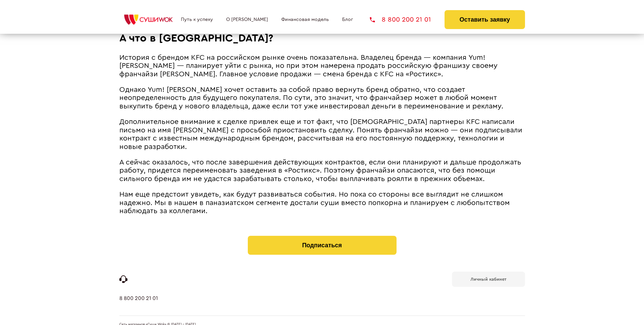  Describe the element at coordinates (314, 203) in the screenshot. I see `span: Нам еще предстоит увидеть, как будут развиваться события. Но пока со стороны все выглядит не слиш...` at that location.